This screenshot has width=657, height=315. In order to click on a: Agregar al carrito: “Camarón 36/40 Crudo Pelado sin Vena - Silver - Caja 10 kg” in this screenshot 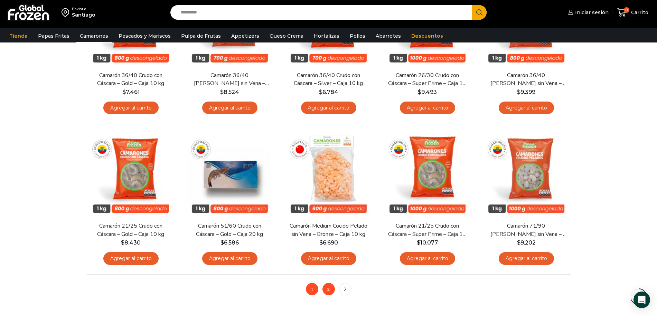, I will do `click(230, 108)`.